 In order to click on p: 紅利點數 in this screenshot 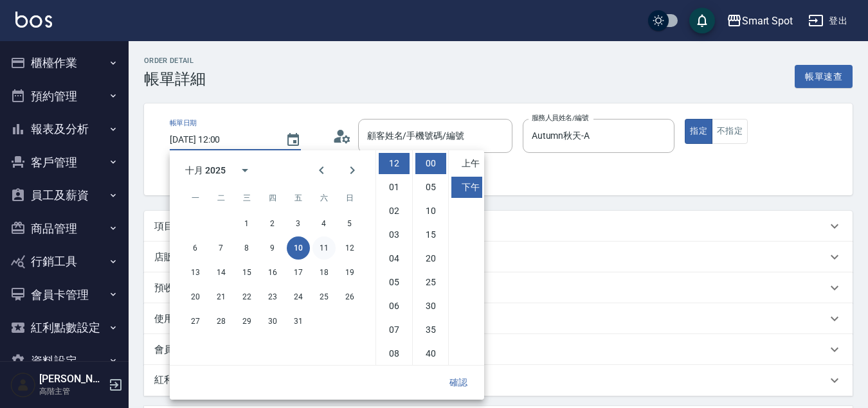, I will do `click(192, 380)`.